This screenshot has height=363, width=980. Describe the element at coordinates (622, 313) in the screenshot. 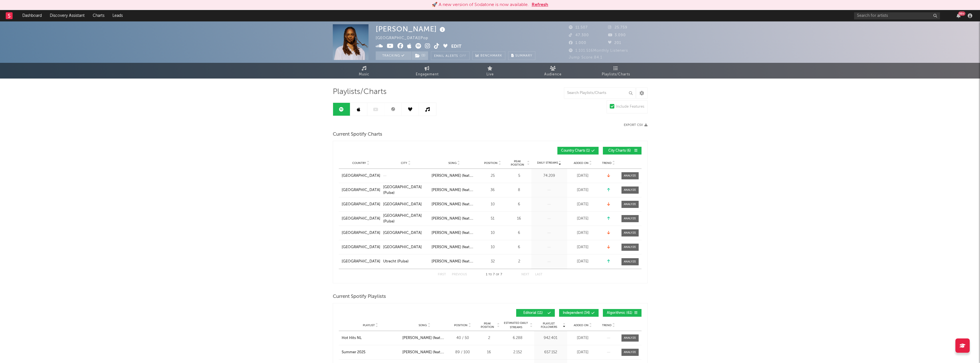

I see `button: Algorithmic(61)` at that location.